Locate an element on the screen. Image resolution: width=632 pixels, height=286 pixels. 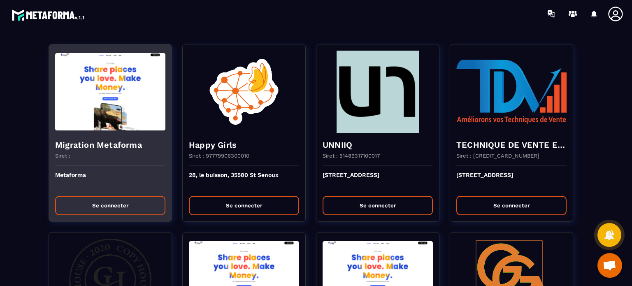
p: Siret : 97779906300010 is located at coordinates (219, 155).